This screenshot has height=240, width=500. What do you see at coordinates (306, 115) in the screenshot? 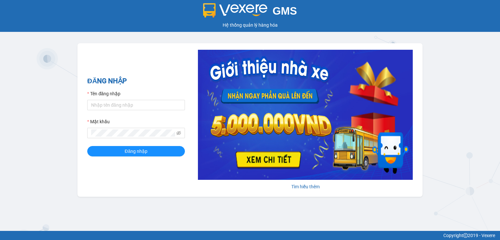
I see `img: banner-0` at bounding box center [306, 115].